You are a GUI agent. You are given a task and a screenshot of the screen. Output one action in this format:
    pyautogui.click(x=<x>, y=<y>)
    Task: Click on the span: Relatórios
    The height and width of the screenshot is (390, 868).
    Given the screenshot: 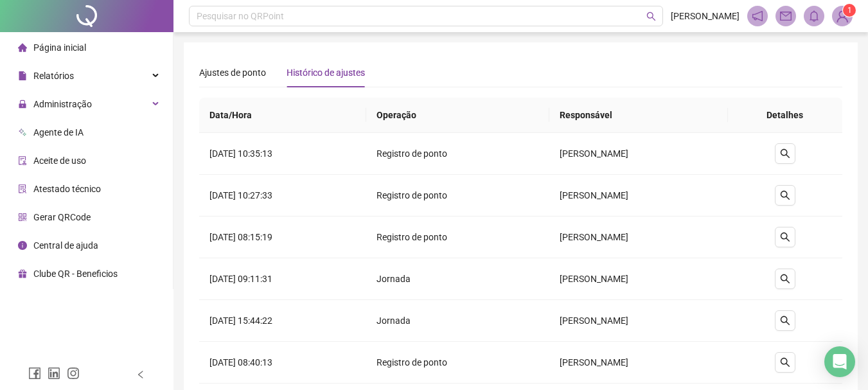 What is the action you would take?
    pyautogui.click(x=53, y=76)
    